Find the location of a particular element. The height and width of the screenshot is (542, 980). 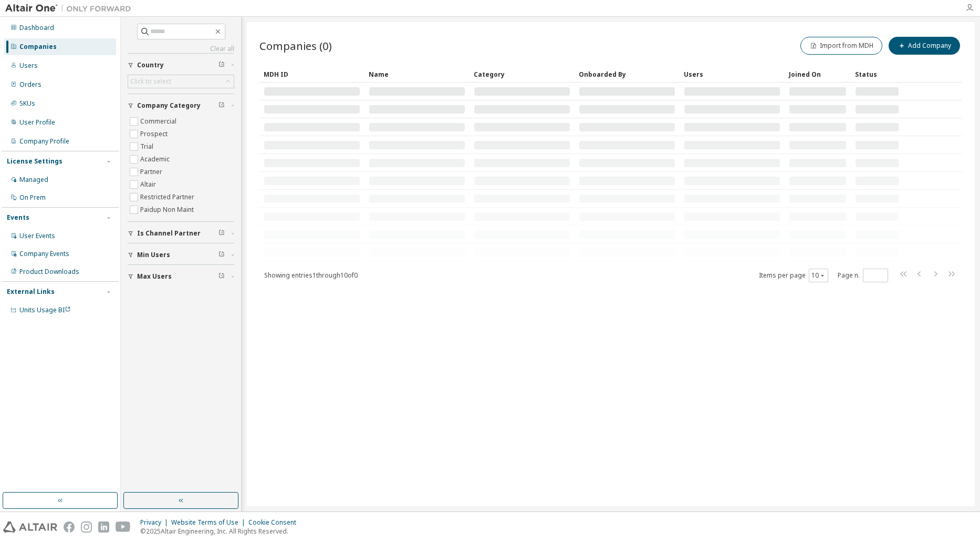

img: altair_logo.svg is located at coordinates (30, 527).